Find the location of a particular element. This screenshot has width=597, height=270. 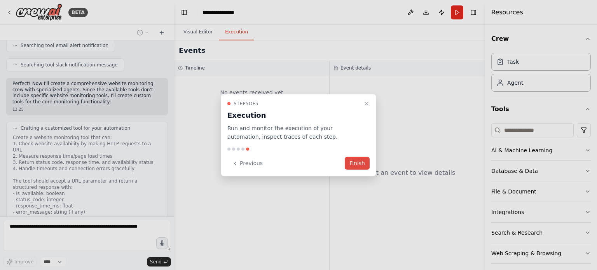

p: Run and monitor the execution of your automation, inspect traces of each step. is located at coordinates (294, 133).